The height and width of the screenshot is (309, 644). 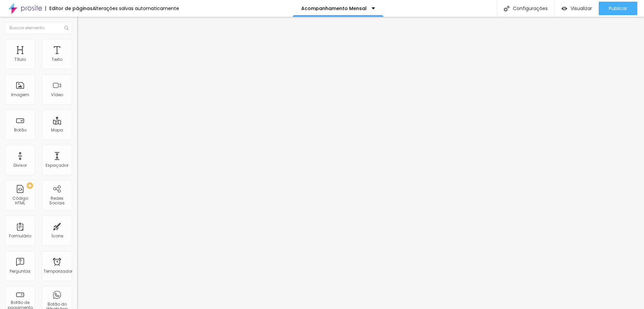 What do you see at coordinates (577, 9) in the screenshot?
I see `button: Visualizar` at bounding box center [577, 9].